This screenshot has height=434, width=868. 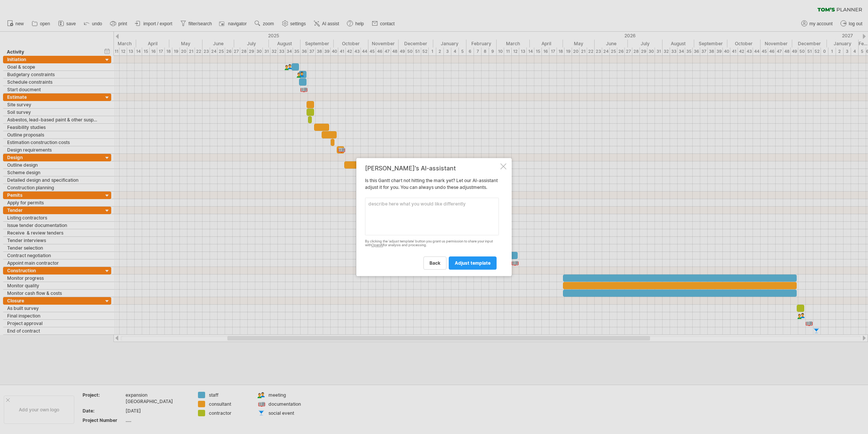 I want to click on a: adjust template, so click(x=472, y=263).